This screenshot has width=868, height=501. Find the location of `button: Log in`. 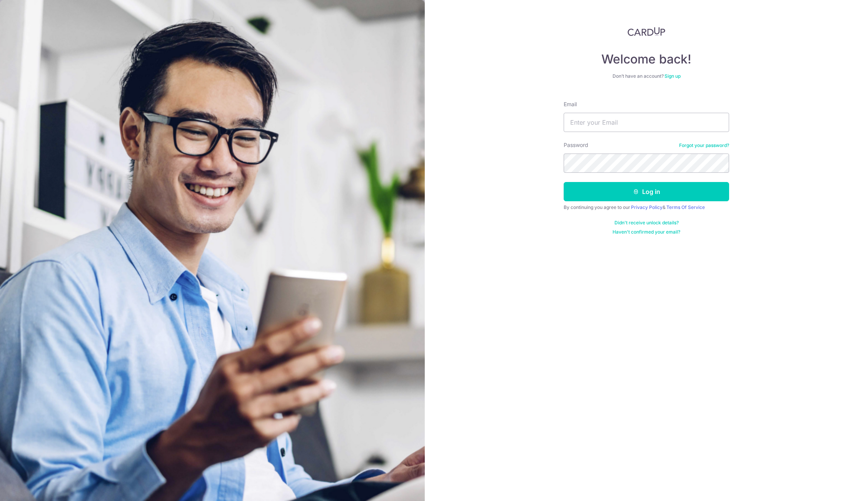

button: Log in is located at coordinates (647, 192).